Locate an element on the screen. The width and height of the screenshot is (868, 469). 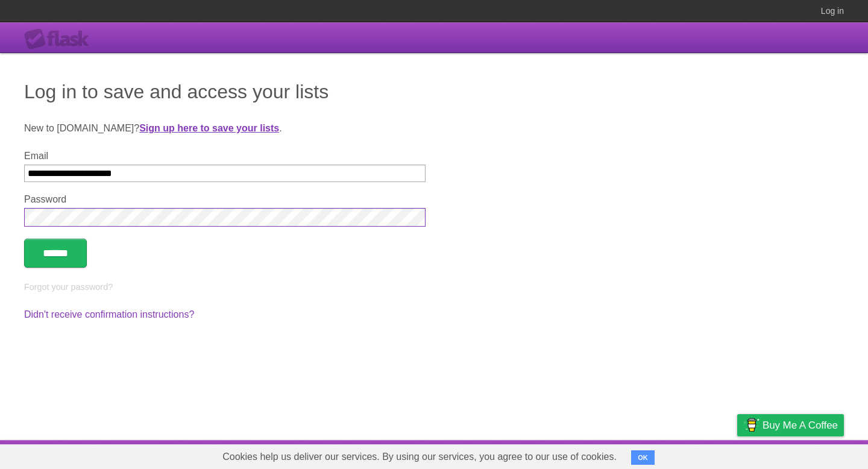
a: Buy me a coffee is located at coordinates (790, 425).